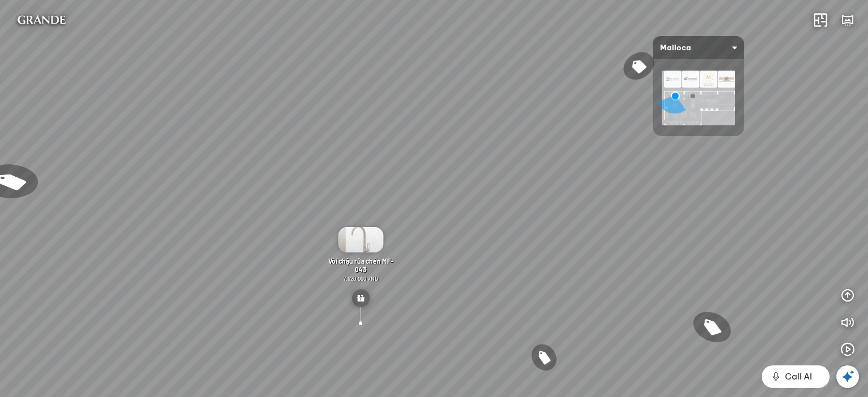 The height and width of the screenshot is (397, 868). Describe the element at coordinates (796, 376) in the screenshot. I see `button: Call AI` at that location.